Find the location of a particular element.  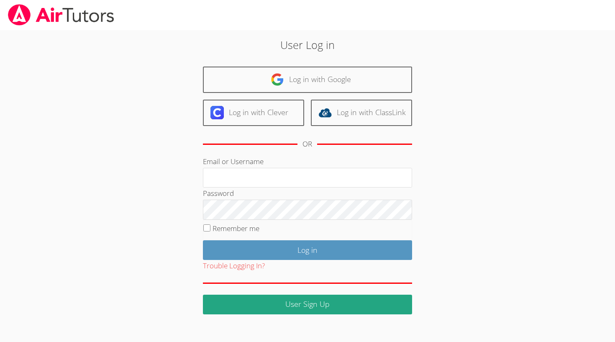

h2: User Log in is located at coordinates (307, 45).